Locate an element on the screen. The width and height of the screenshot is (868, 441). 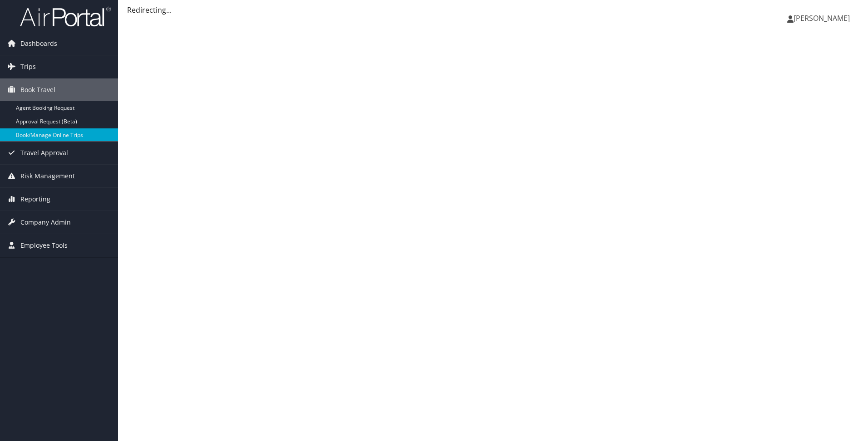
span: Risk Management is located at coordinates (48, 176).